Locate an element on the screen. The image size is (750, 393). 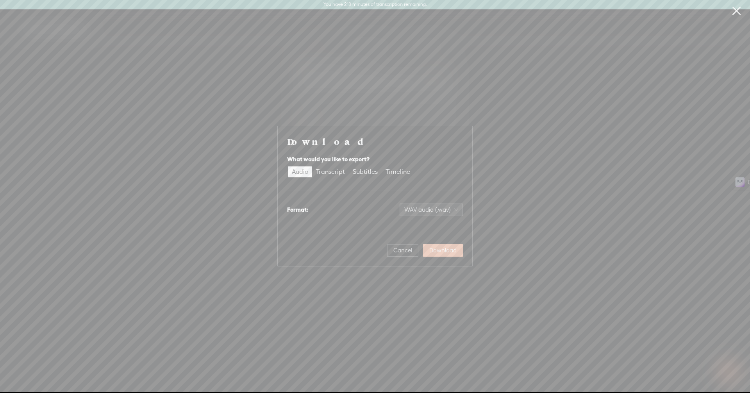
h4: Download is located at coordinates (375, 141).